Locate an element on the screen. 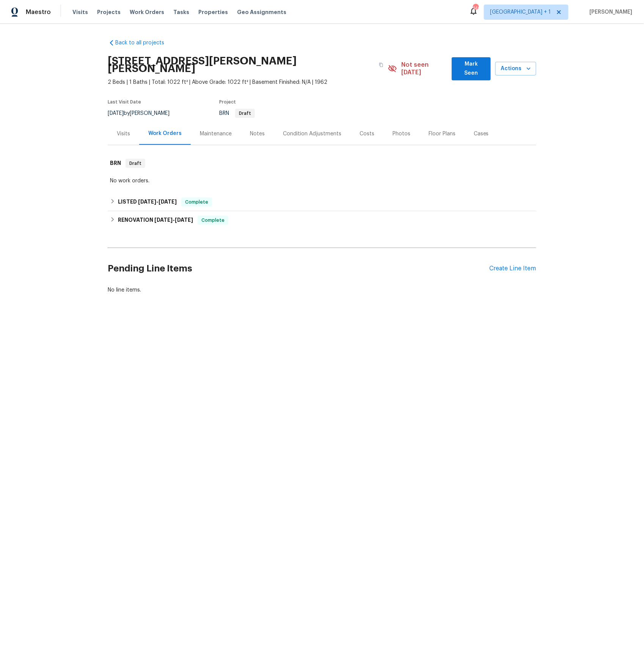  h2: Pending Line Items is located at coordinates (298, 269).